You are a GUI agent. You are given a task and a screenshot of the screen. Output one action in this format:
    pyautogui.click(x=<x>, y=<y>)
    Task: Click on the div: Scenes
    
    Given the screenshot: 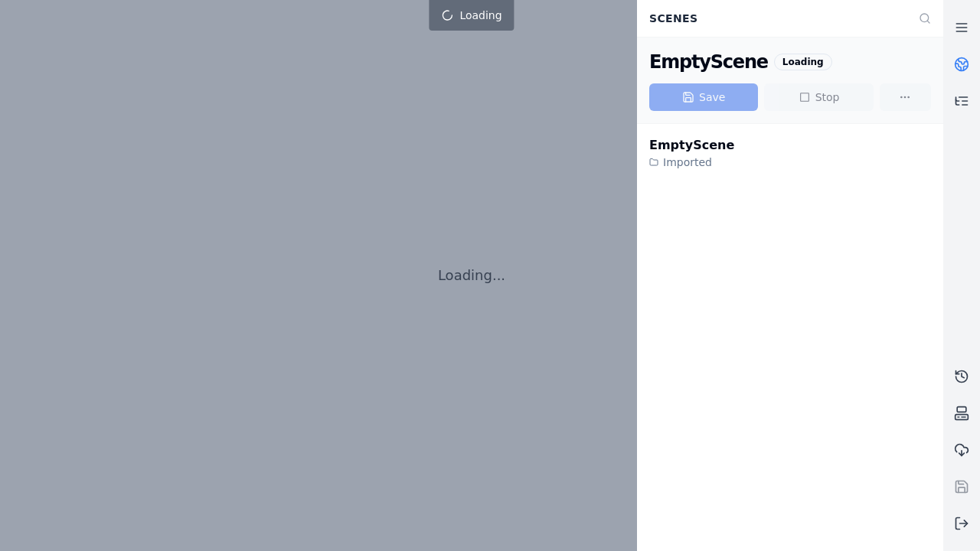 What is the action you would take?
    pyautogui.click(x=775, y=19)
    